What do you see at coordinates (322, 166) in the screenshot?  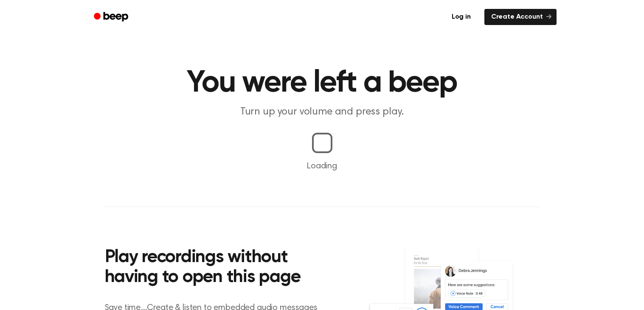 I see `p: Loading` at bounding box center [322, 166].